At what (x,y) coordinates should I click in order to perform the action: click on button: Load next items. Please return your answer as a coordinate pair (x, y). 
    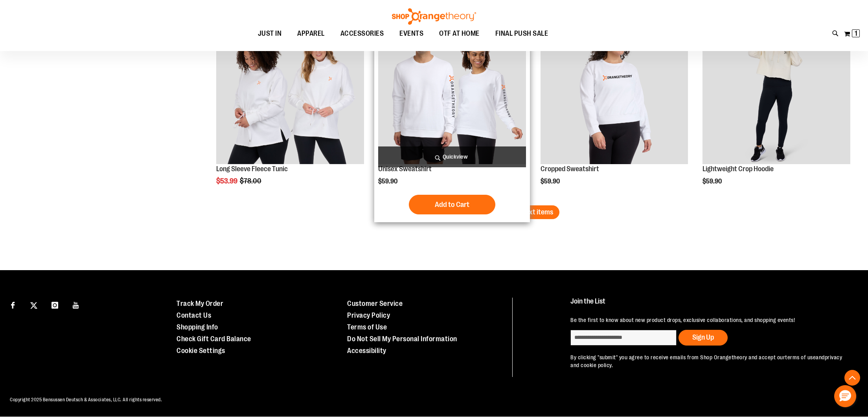
    Looking at the image, I should click on (530, 212).